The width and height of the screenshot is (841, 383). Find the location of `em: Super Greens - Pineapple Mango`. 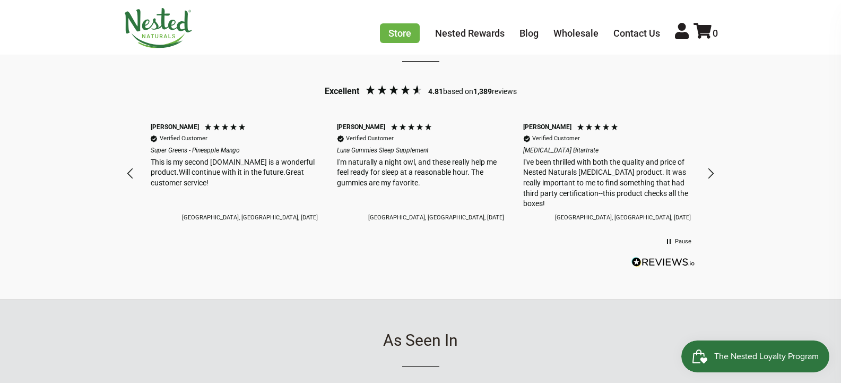

em: Super Greens - Pineapple Mango is located at coordinates (234, 150).